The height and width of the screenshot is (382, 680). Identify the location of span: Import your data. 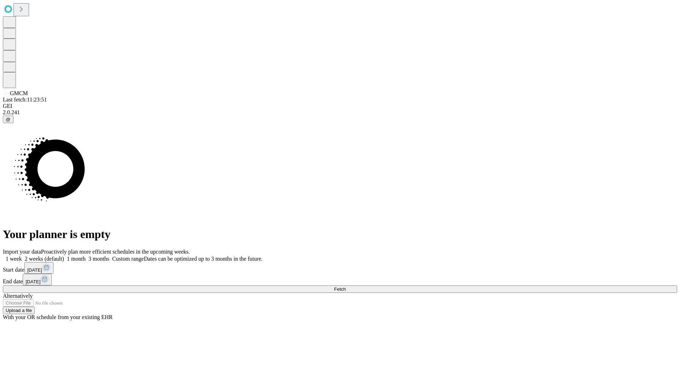
(22, 252).